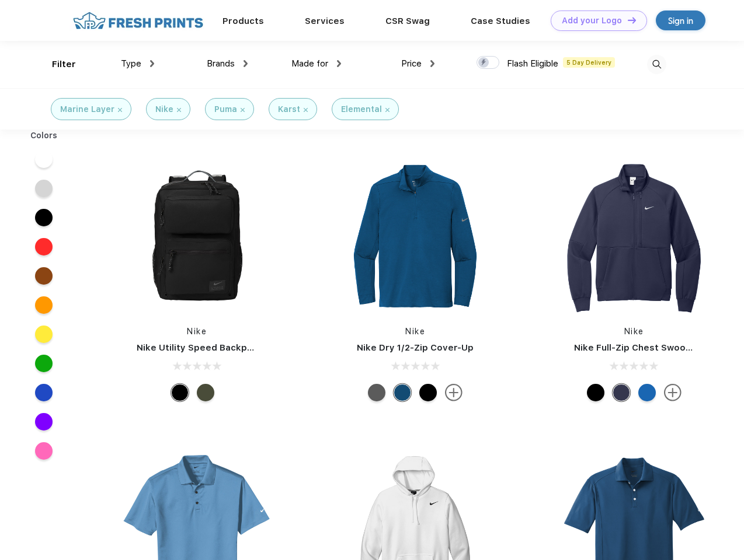 The width and height of the screenshot is (744, 560). I want to click on a: Nike Dry 1/2-Zip Cover-Up, so click(415, 347).